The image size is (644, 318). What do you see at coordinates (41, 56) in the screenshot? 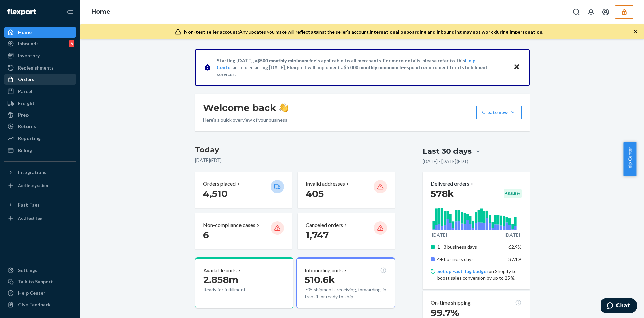
I see `a: Inventory` at bounding box center [41, 56].